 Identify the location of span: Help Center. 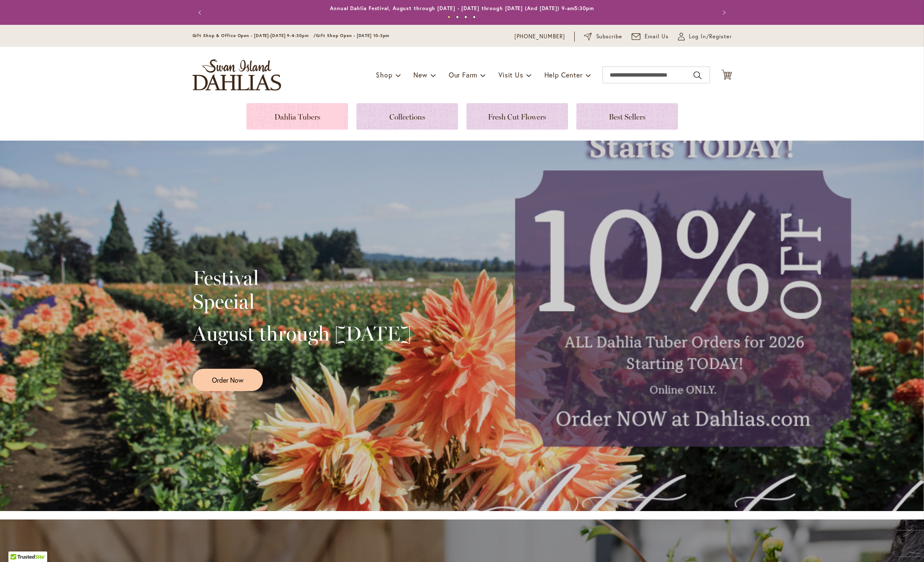
(563, 75).